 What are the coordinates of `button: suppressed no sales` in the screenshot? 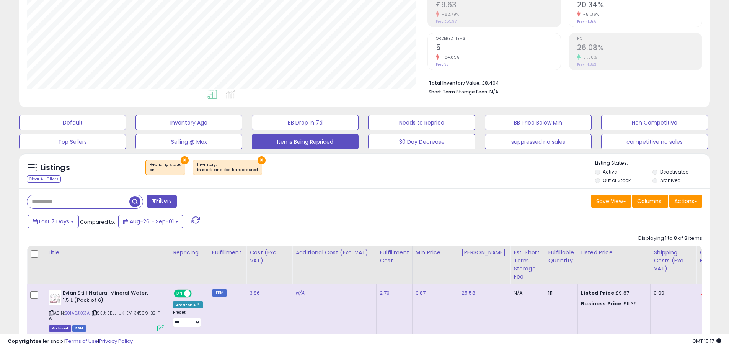 It's located at (538, 142).